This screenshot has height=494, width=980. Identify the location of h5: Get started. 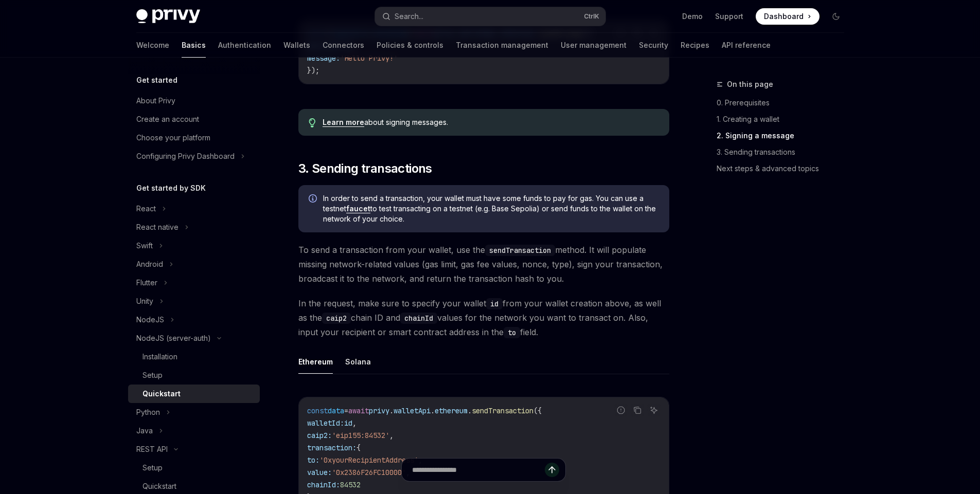
(157, 81).